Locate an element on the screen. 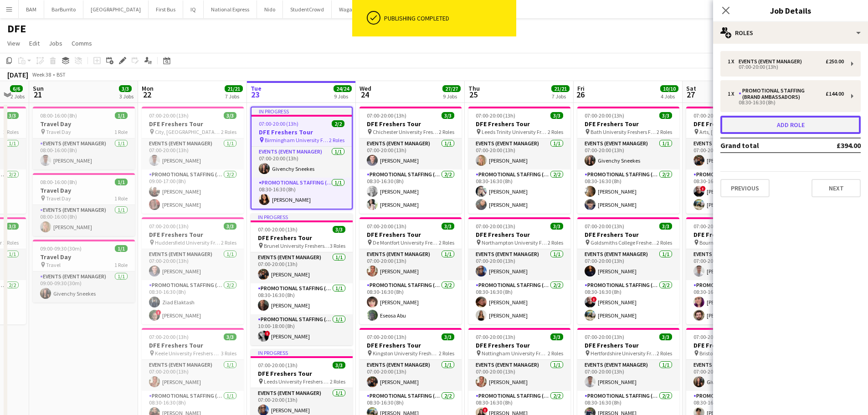 Image resolution: width=868 pixels, height=415 pixels. span: Goldsmiths College Freshers Fair is located at coordinates (624, 242).